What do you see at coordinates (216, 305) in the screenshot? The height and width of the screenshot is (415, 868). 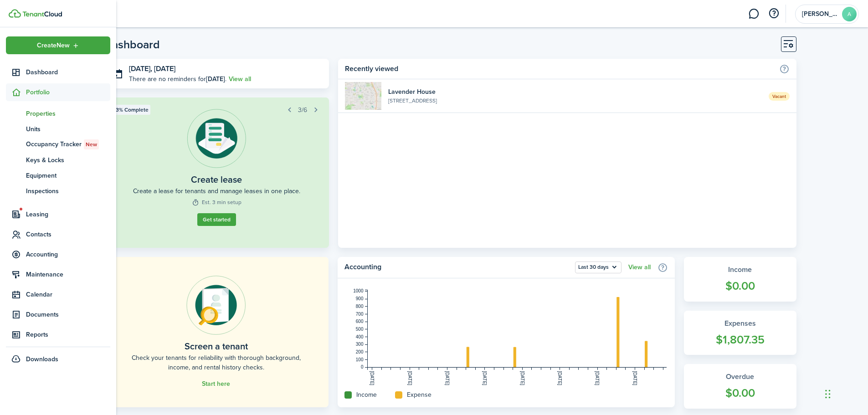 I see `img: Online payments` at bounding box center [216, 305].